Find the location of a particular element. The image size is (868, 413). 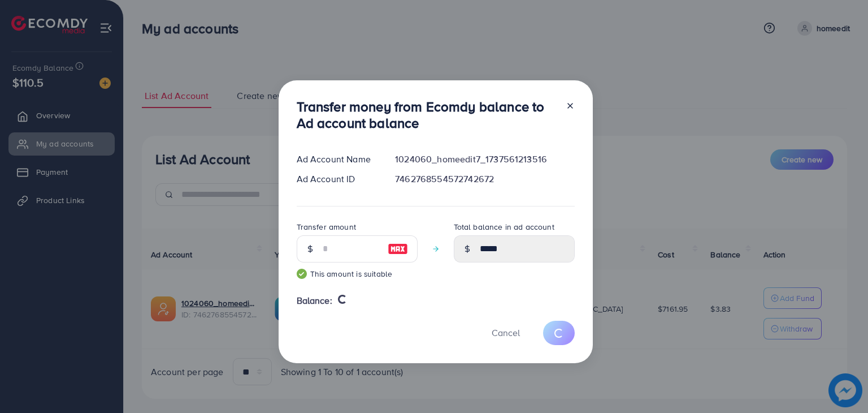

div: Ad Account ID is located at coordinates (337, 179).